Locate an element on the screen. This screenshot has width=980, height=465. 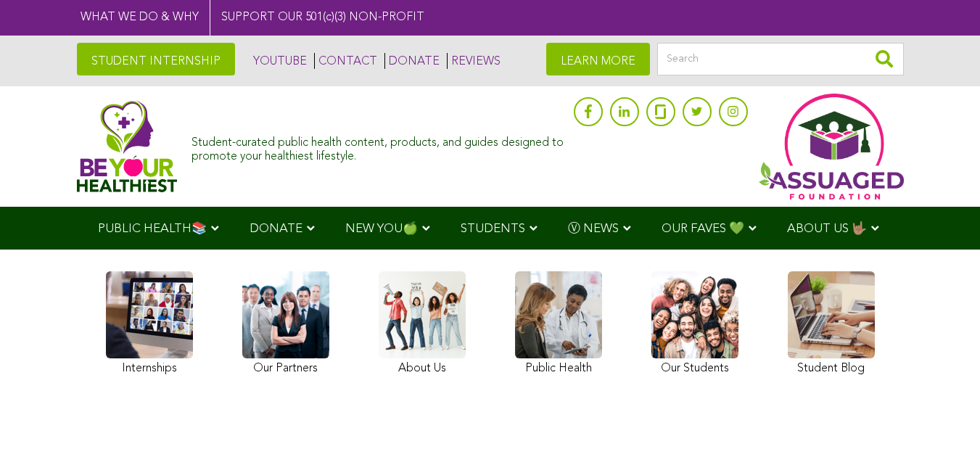
span: NEW YOU🍏 is located at coordinates (381, 229).